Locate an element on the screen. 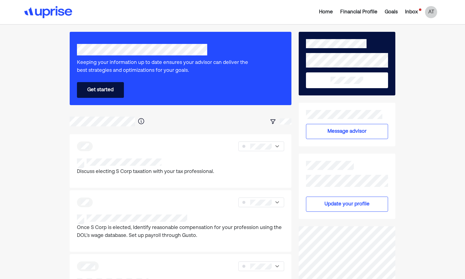 Image resolution: width=465 pixels, height=279 pixels. button: Message advisor is located at coordinates (347, 132).